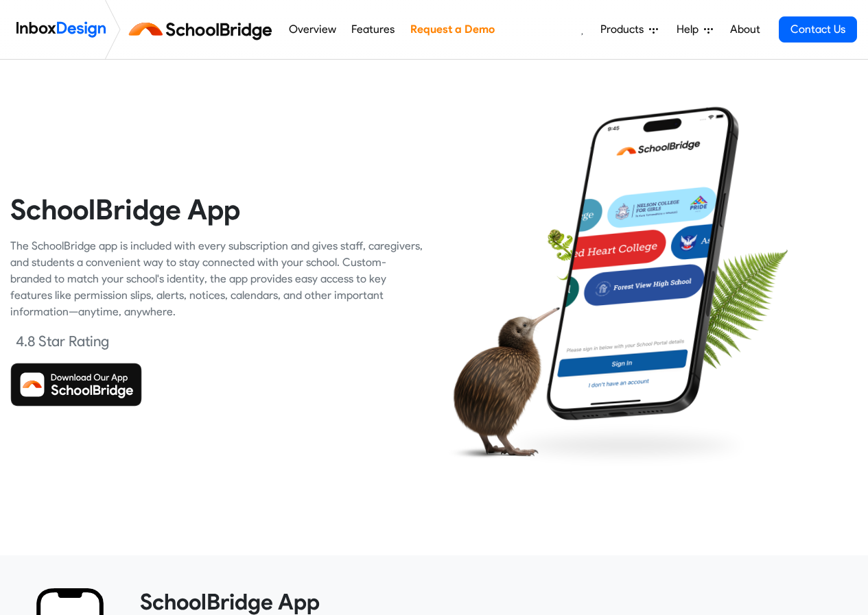 This screenshot has height=615, width=868. What do you see at coordinates (694, 29) in the screenshot?
I see `a: Help` at bounding box center [694, 29].